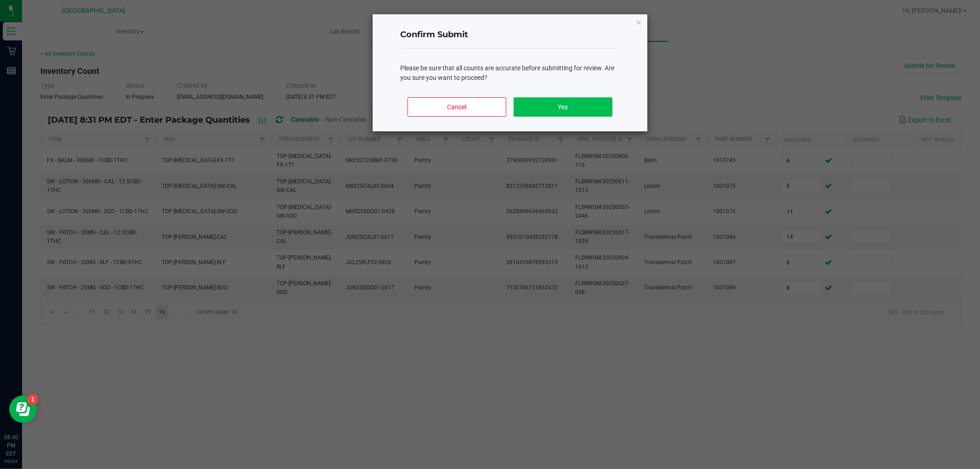  Describe the element at coordinates (6, 5) in the screenshot. I see `span: 1` at that location.